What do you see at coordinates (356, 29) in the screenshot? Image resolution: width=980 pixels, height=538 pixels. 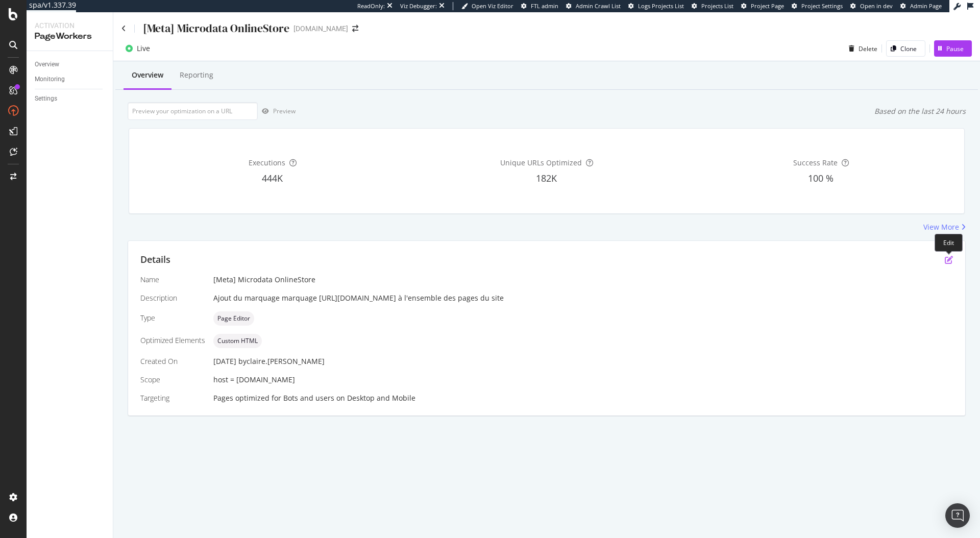 I see `div: arrow-right-arrow-left` at bounding box center [356, 29].